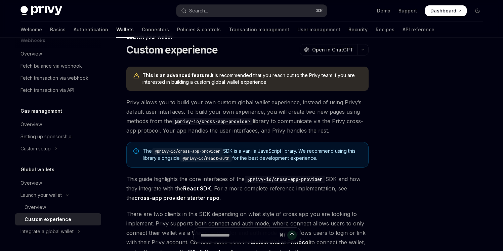 The image size is (503, 251). Describe the element at coordinates (446, 11) in the screenshot. I see `a: Dashboard` at that location.